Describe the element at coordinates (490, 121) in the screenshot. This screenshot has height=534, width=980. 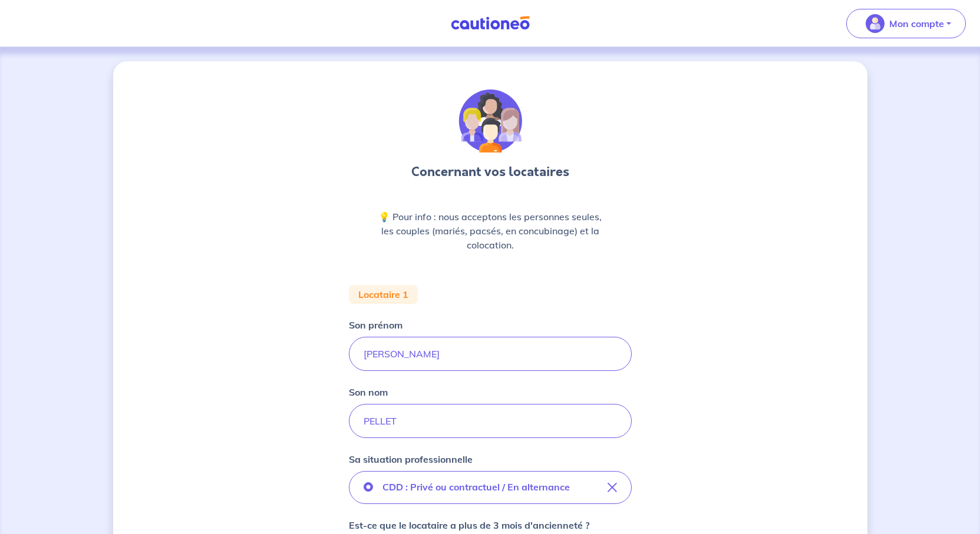
I see `img: illu_tenants.svg` at that location.